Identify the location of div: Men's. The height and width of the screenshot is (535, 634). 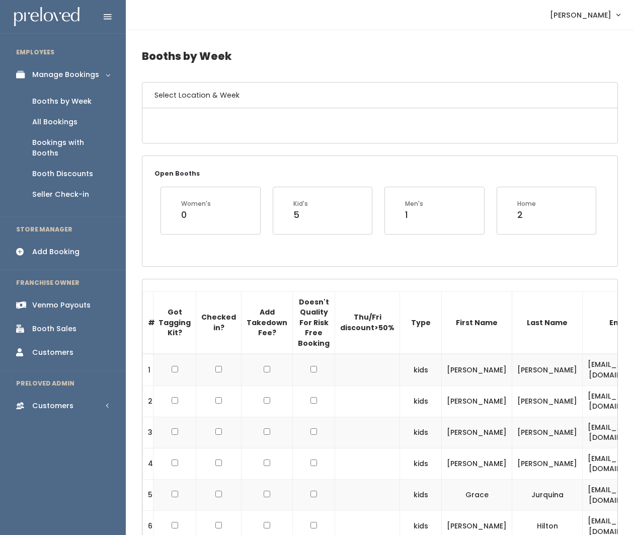
(414, 204).